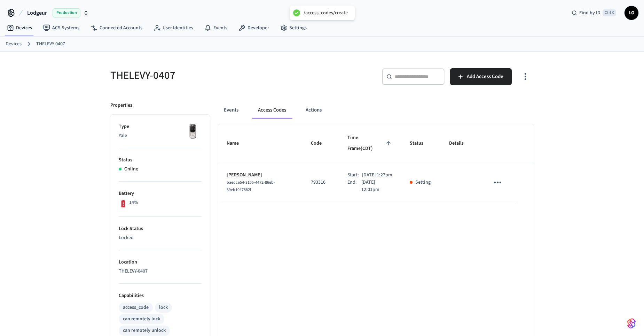 The image size is (644, 336). I want to click on span: Ctrl K, so click(610, 13).